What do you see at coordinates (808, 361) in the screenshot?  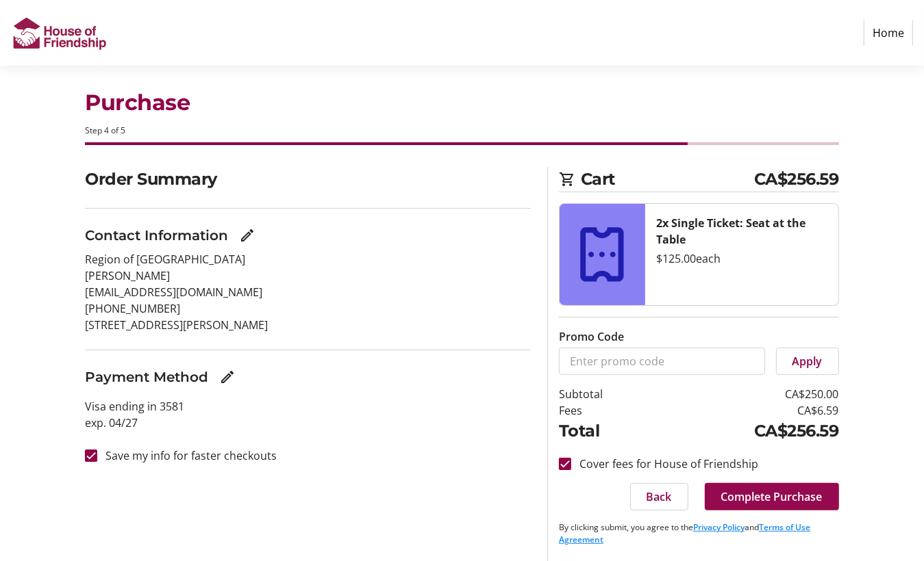 I see `button: Apply` at bounding box center [808, 361].